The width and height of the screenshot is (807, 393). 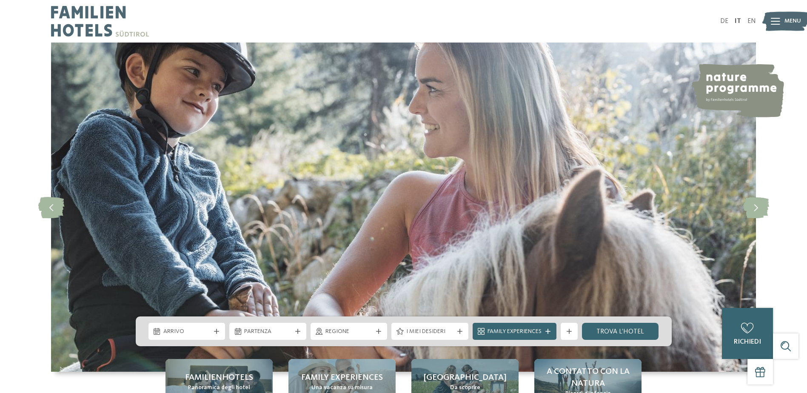 I want to click on a: EN, so click(x=752, y=21).